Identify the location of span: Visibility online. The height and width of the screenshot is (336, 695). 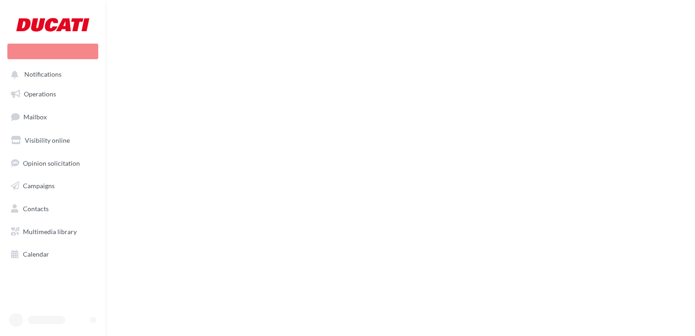
(47, 140).